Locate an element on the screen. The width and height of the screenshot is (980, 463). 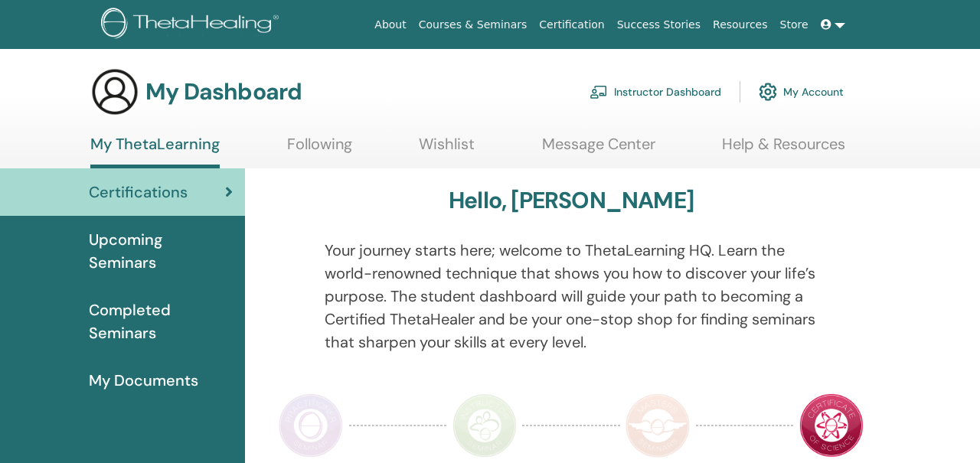
img: Practitioner is located at coordinates (311, 425).